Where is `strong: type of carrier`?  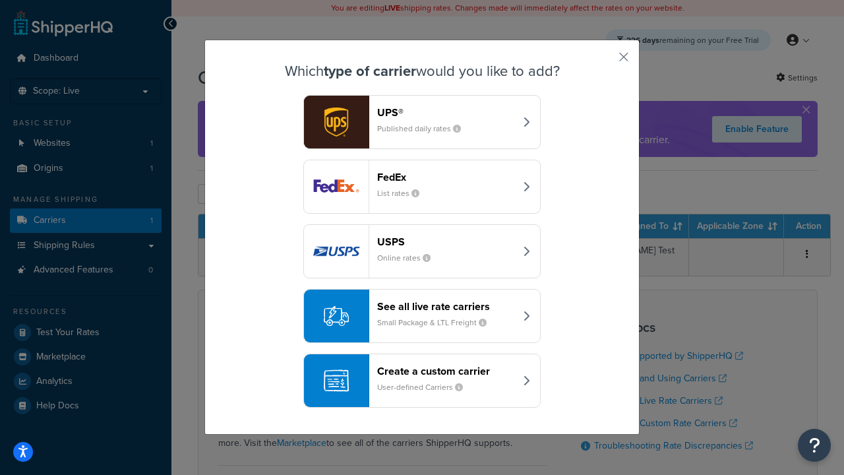 strong: type of carrier is located at coordinates (370, 71).